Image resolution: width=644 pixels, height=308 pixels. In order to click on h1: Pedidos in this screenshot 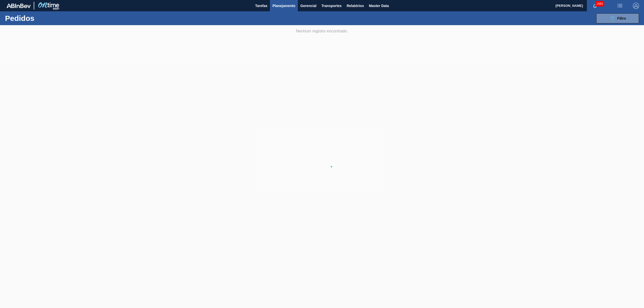, I will do `click(44, 18)`.